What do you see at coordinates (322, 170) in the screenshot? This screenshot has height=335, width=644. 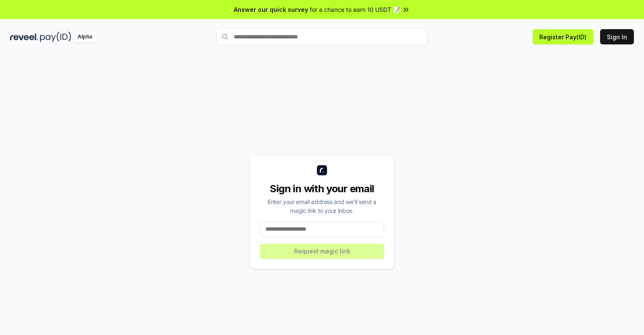 I see `img: logo_small` at bounding box center [322, 170].